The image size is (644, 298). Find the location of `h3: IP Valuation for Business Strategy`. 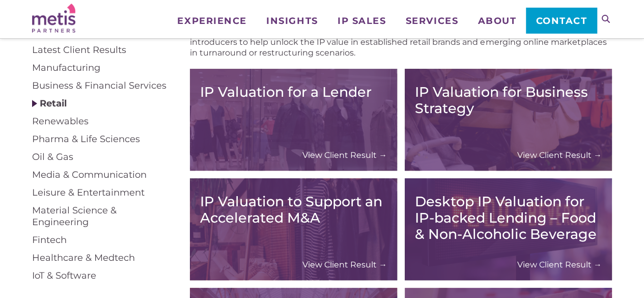

h3: IP Valuation for Business Strategy is located at coordinates (508, 100).